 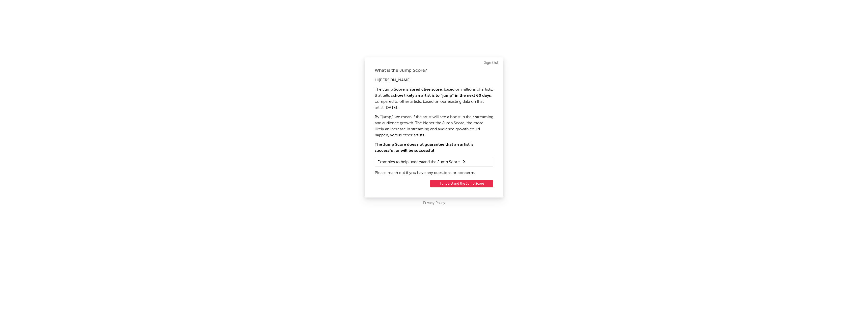 What do you see at coordinates (434, 162) in the screenshot?
I see `summary: Examples to help understand the Jump Score` at bounding box center [434, 162].